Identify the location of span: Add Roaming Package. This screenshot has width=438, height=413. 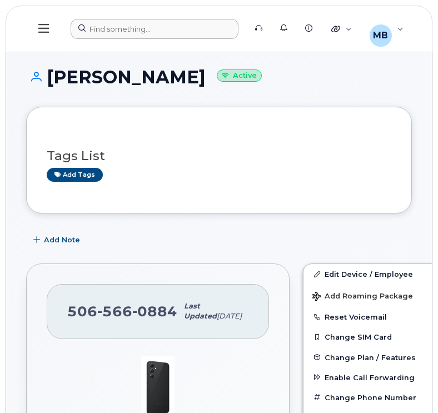
(362, 296).